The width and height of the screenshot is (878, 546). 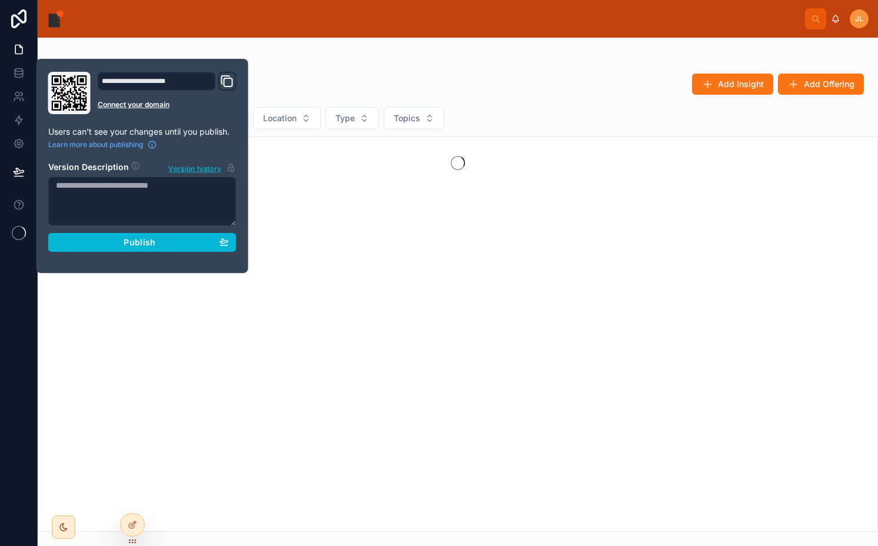 I want to click on h2: Version Description, so click(x=88, y=168).